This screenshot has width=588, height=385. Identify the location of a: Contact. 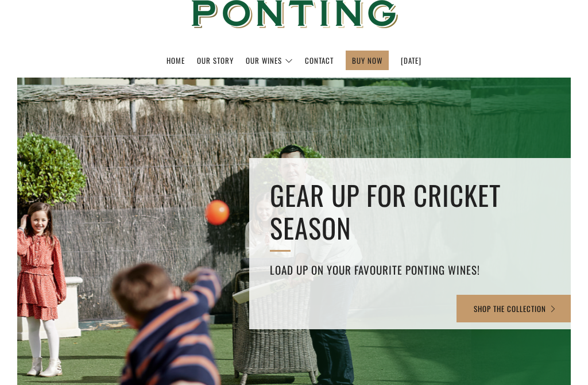
(319, 61).